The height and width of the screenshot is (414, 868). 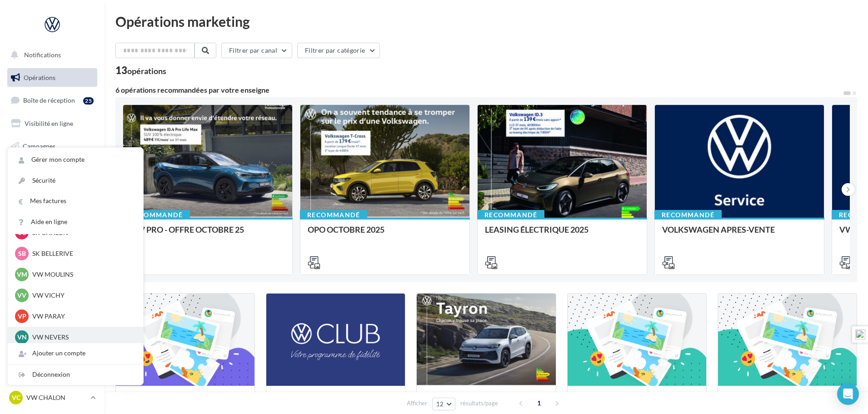 I want to click on p: VW PARAY, so click(x=82, y=316).